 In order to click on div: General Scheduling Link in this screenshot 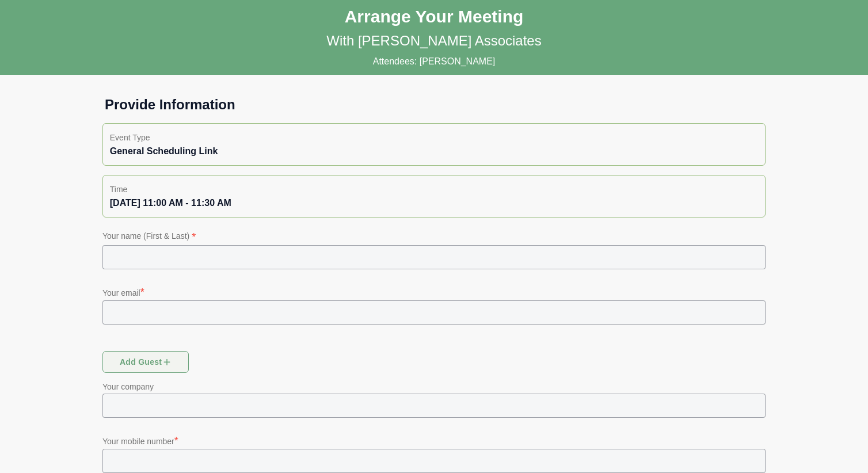, I will do `click(434, 151)`.